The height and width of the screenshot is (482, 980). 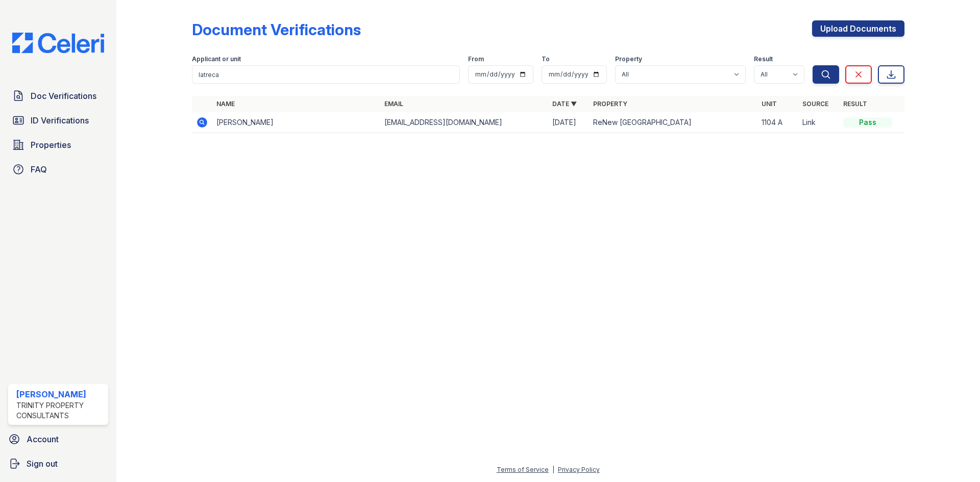 I want to click on div: Pass, so click(x=868, y=123).